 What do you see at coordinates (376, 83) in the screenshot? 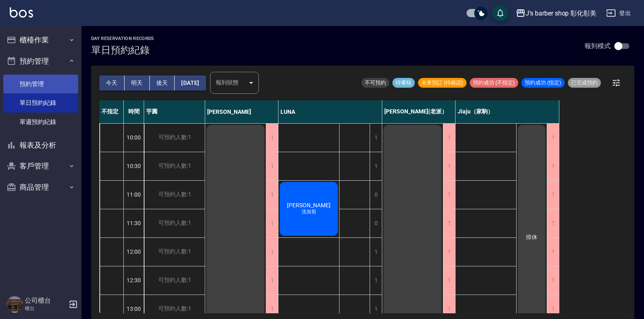
I see `span: 不可預約` at bounding box center [376, 83].